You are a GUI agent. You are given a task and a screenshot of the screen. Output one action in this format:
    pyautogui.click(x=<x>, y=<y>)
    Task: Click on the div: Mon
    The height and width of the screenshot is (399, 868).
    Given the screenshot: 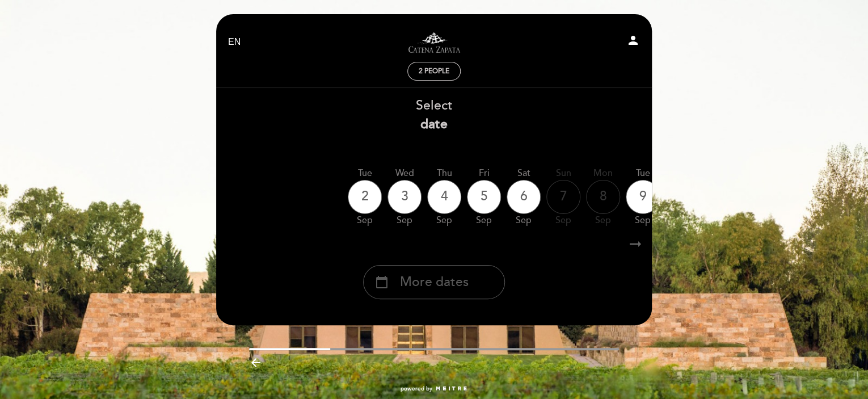 What is the action you would take?
    pyautogui.click(x=603, y=173)
    